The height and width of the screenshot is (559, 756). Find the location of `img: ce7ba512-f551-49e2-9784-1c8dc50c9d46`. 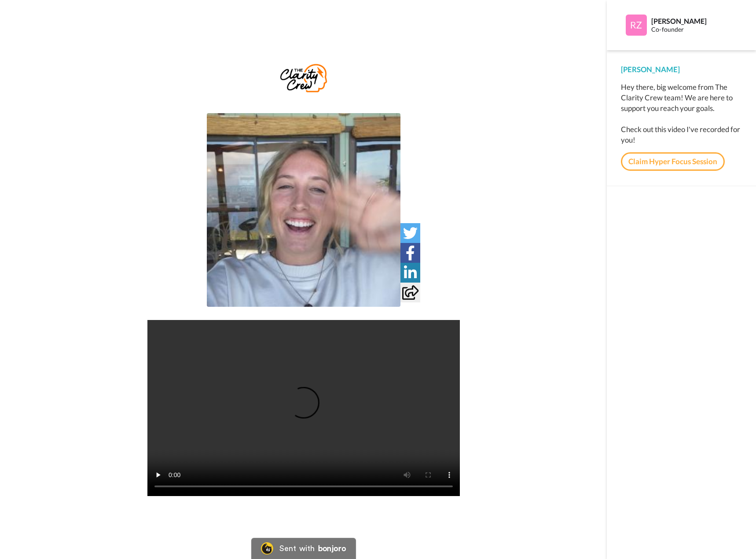

img: ce7ba512-f551-49e2-9784-1c8dc50c9d46 is located at coordinates (304, 78).